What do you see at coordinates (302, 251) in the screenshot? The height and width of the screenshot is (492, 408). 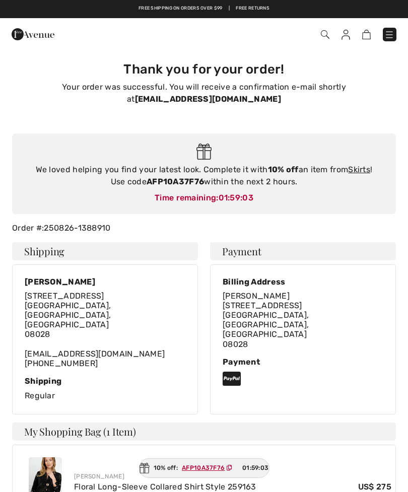 I see `h4: Payment` at bounding box center [302, 251].